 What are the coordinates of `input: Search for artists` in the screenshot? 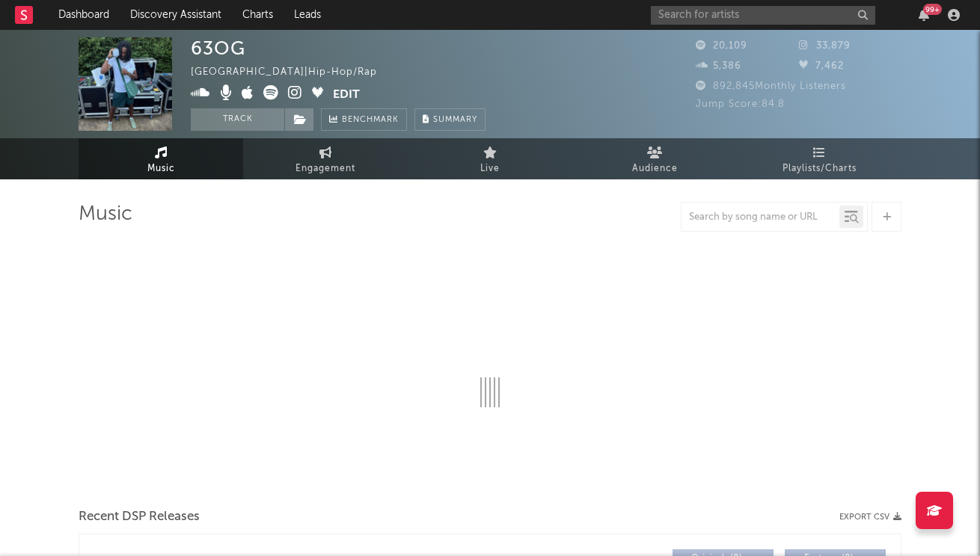 It's located at (763, 15).